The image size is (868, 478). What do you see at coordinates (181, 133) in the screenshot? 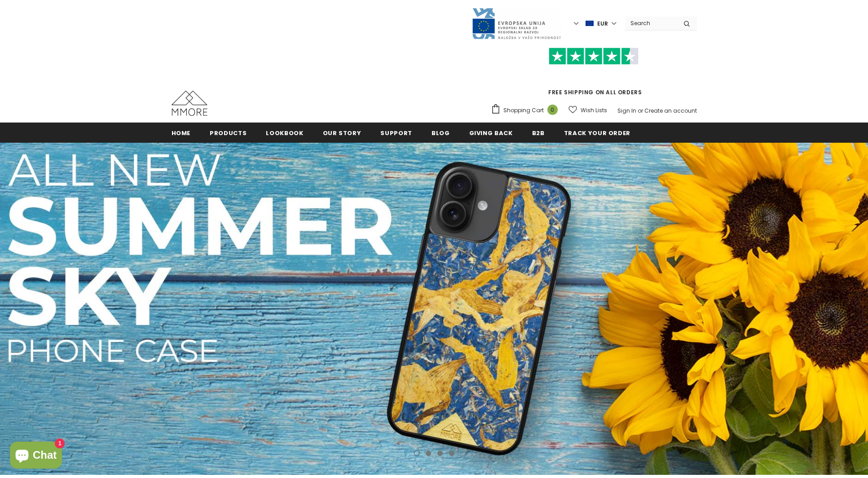
I see `span: Home` at bounding box center [181, 133].